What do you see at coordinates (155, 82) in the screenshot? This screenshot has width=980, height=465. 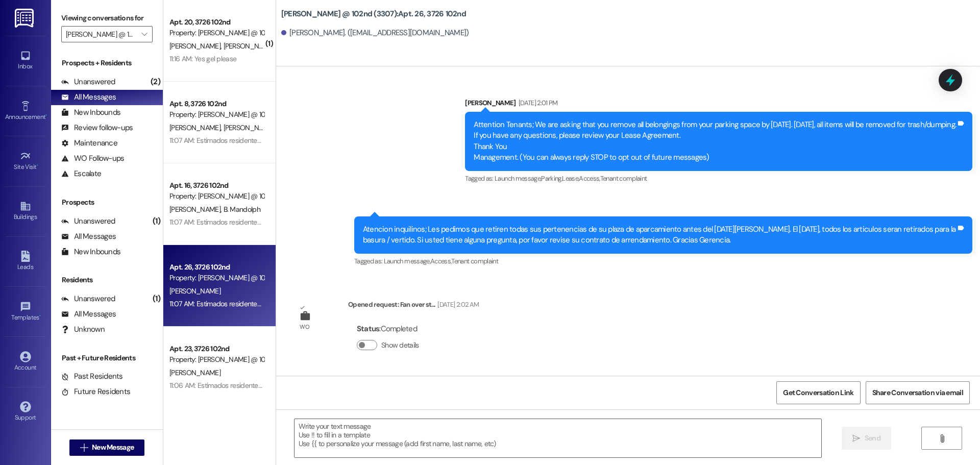 I see `div: (2)` at bounding box center [155, 82].